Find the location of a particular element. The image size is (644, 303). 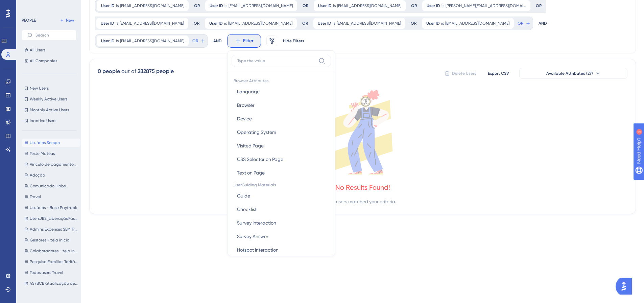

span: UsersJBS_LiberaçãoFase1 is located at coordinates (54, 219).